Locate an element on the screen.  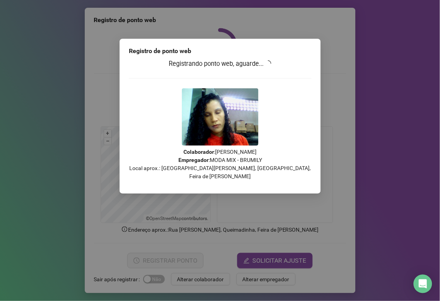
img: 2Q== is located at coordinates (220, 117).